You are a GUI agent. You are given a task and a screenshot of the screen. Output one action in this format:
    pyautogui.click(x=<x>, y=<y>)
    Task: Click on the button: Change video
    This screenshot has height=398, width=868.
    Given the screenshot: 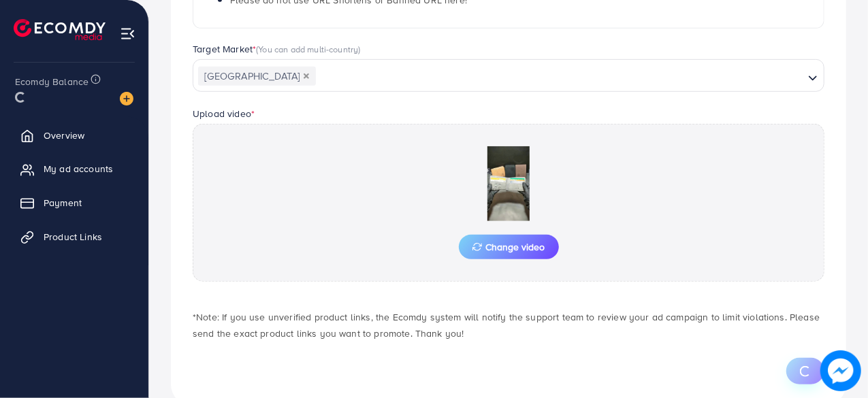 What is the action you would take?
    pyautogui.click(x=509, y=247)
    